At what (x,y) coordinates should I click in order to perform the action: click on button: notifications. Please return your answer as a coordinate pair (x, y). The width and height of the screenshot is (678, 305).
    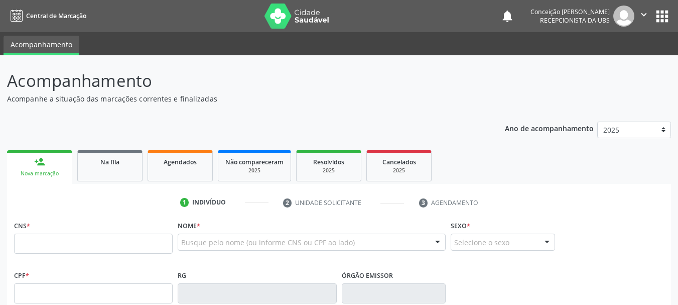
    Looking at the image, I should click on (508, 16).